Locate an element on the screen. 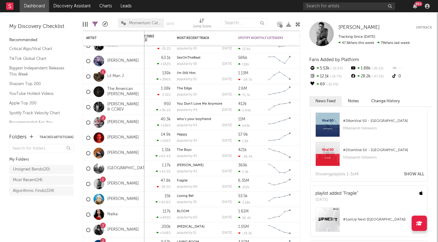  a: who’s your boyfriend is located at coordinates (194, 119).